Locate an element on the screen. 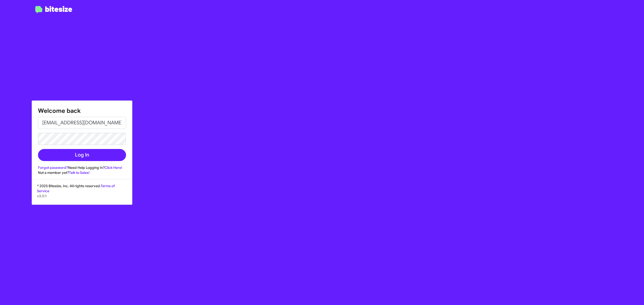 The image size is (644, 305). input: Email address is located at coordinates (82, 123).